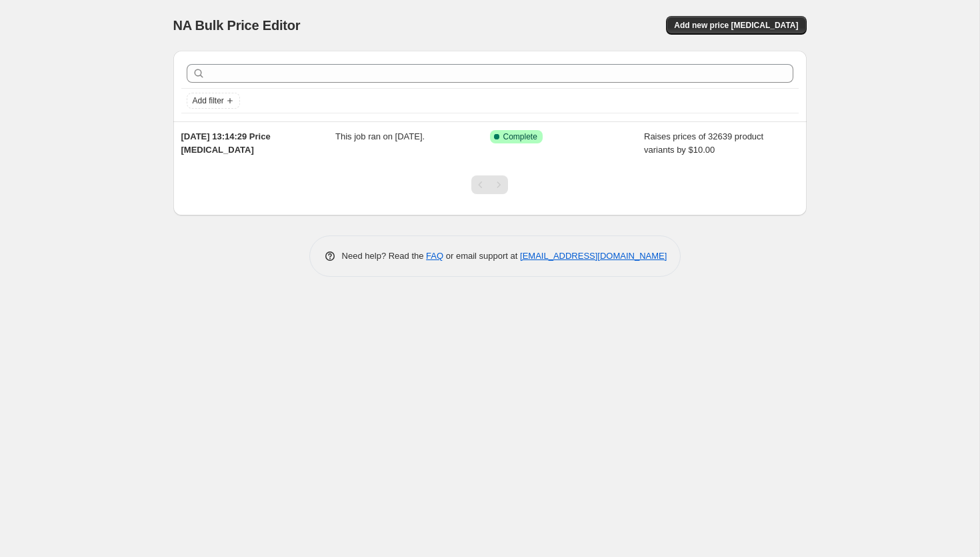 This screenshot has width=980, height=557. Describe the element at coordinates (489, 185) in the screenshot. I see `nav: Pagination` at that location.